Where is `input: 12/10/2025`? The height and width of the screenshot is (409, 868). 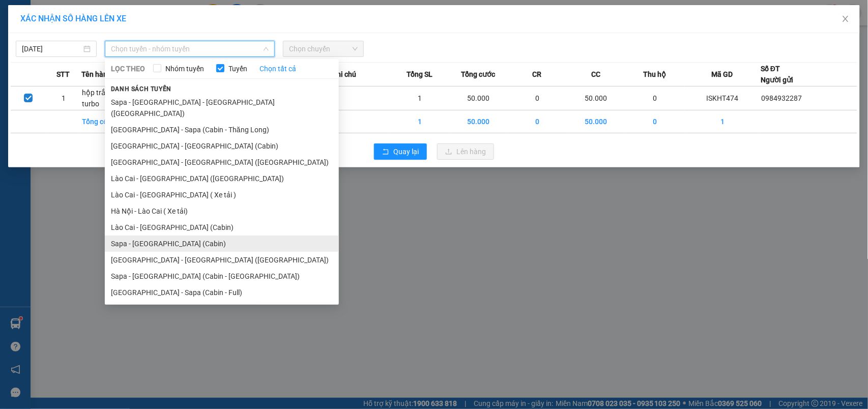 input: 12/10/2025 is located at coordinates (52, 49).